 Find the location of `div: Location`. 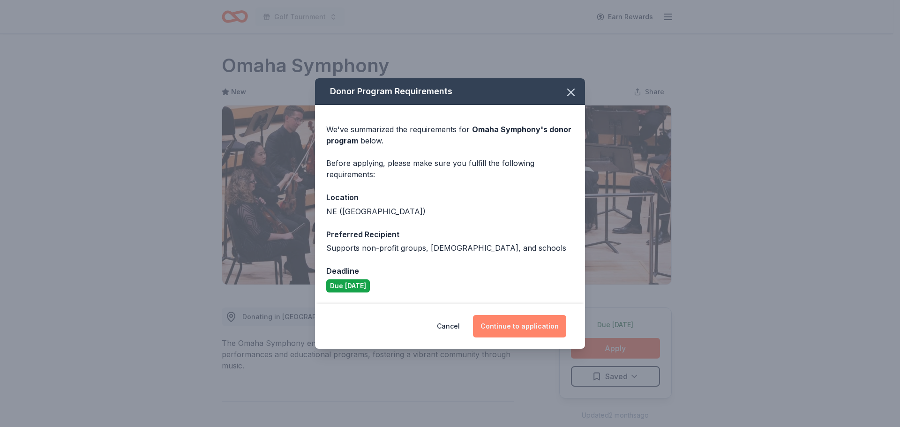

div: Location is located at coordinates (450, 197).